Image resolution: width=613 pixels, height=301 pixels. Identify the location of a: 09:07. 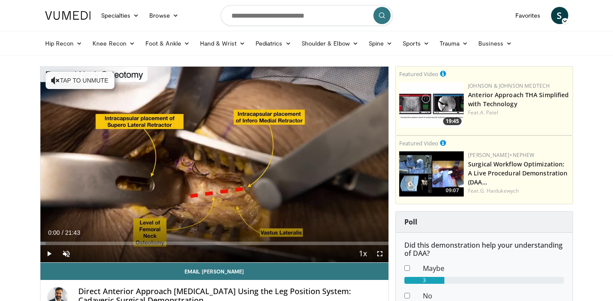
(431, 174).